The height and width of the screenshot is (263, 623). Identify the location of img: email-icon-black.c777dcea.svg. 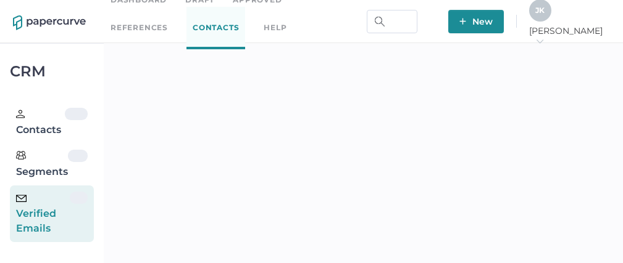
(21, 199).